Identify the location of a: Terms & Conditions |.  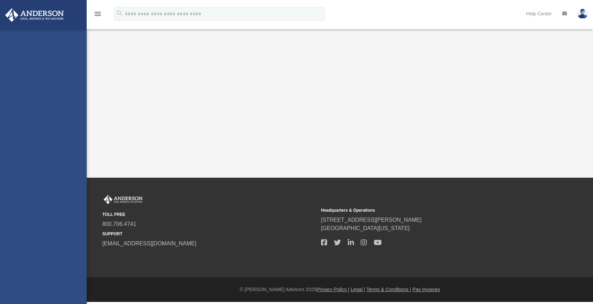
(388, 289).